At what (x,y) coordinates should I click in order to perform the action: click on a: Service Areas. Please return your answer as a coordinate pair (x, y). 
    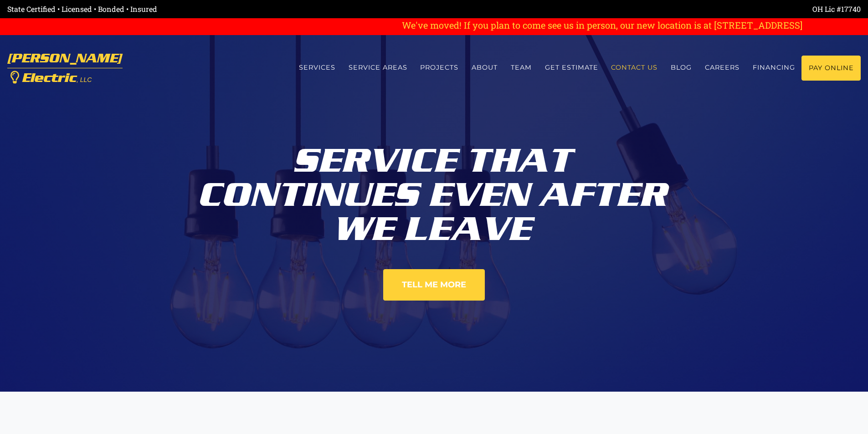
    Looking at the image, I should click on (378, 67).